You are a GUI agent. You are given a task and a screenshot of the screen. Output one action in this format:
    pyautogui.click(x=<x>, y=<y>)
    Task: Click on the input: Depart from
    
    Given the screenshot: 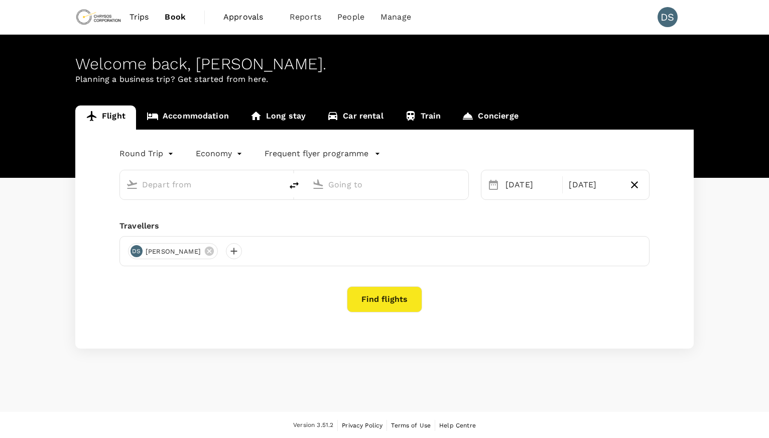 What is the action you would take?
    pyautogui.click(x=201, y=184)
    